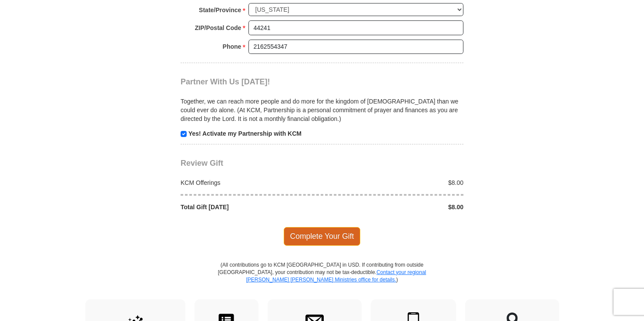  What do you see at coordinates (202, 163) in the screenshot?
I see `span: Review Gift` at bounding box center [202, 163].